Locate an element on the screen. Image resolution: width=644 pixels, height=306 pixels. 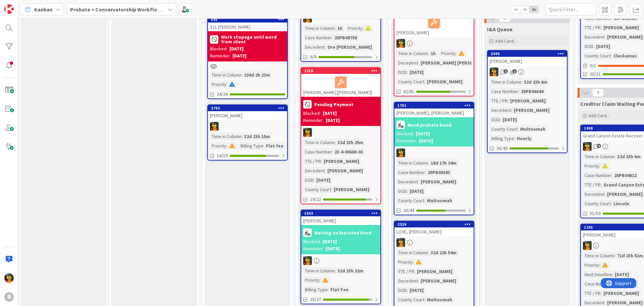
div: Clackamas is located at coordinates (625, 56).